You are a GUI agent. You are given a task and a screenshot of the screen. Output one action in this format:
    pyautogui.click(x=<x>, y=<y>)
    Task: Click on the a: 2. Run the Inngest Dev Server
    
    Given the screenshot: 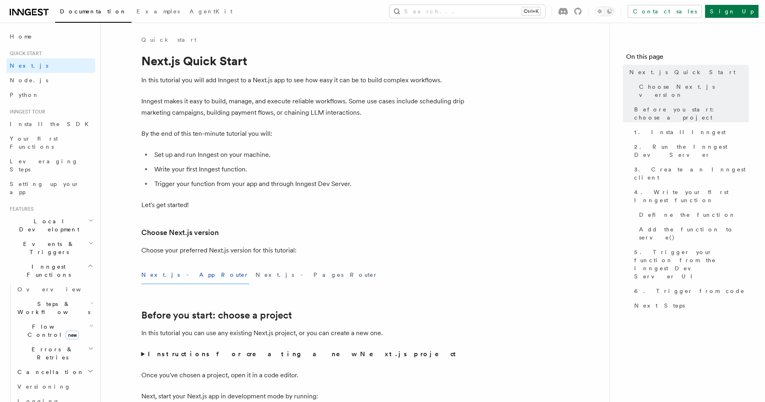 What is the action you would take?
    pyautogui.click(x=689, y=151)
    